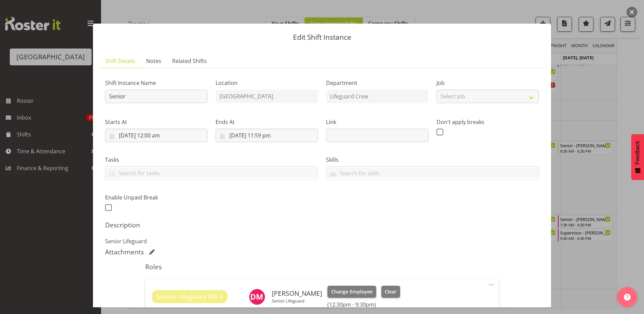 This screenshot has width=644, height=314. I want to click on button: Change Employee, so click(351, 292).